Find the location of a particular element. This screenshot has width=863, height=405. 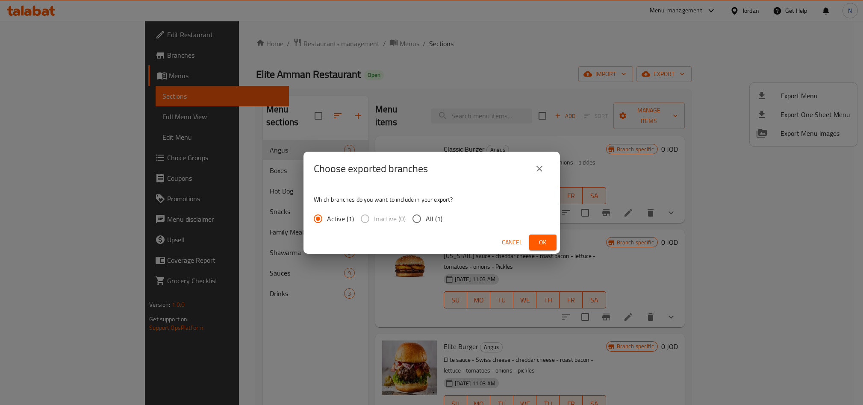

button: Cancel is located at coordinates (512, 242).